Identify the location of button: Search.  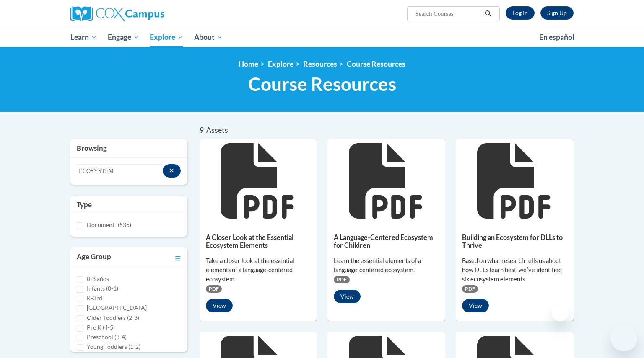
(488, 14).